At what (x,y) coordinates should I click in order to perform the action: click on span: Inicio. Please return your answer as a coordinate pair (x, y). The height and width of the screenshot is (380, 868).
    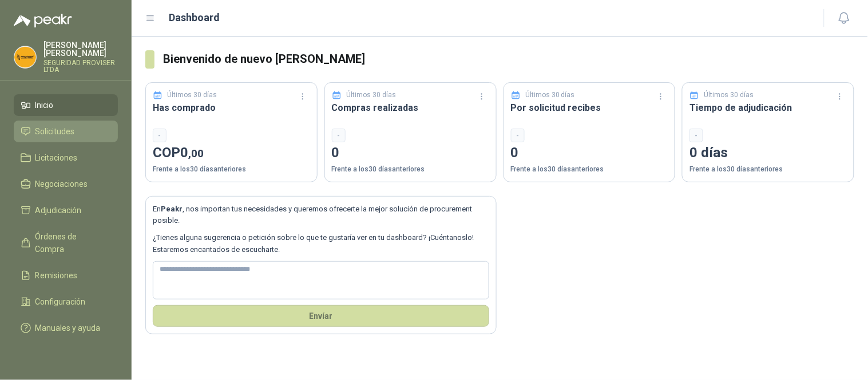
    Looking at the image, I should click on (45, 105).